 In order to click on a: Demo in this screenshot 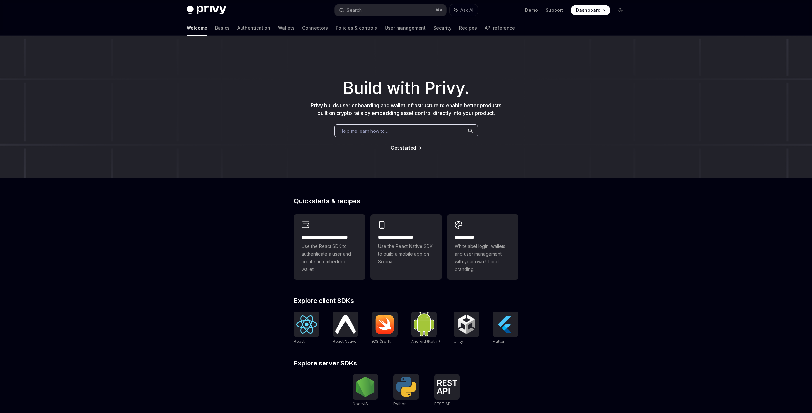, I will do `click(531, 10)`.